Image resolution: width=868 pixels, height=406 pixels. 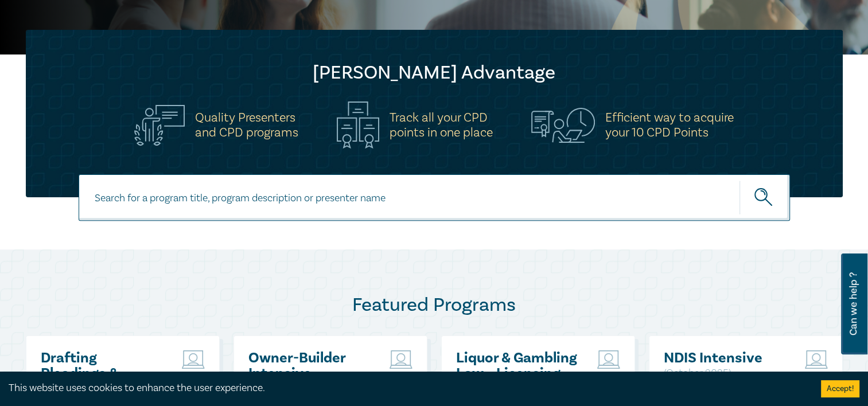 I want to click on p: ( October 2025 ), so click(x=725, y=373).